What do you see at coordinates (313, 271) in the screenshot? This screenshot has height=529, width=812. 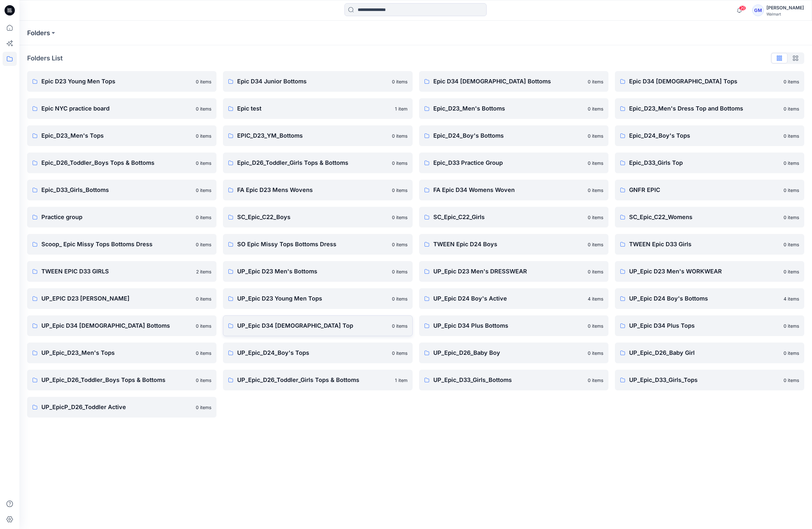 I see `p: UP_Epic D23 Men's Bottoms` at bounding box center [313, 271].